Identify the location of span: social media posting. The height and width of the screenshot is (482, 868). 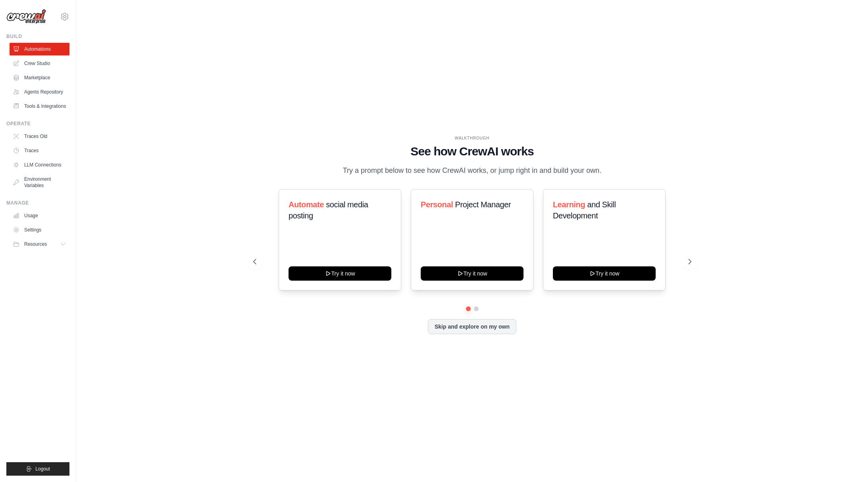
(328, 210).